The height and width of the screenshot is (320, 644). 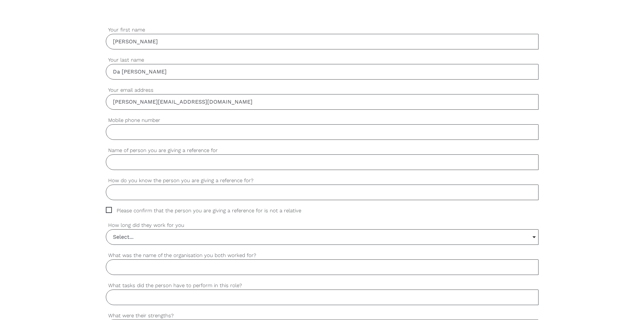 What do you see at coordinates (322, 256) in the screenshot?
I see `label: What was the name of the organisation you both worked for?` at bounding box center [322, 256].